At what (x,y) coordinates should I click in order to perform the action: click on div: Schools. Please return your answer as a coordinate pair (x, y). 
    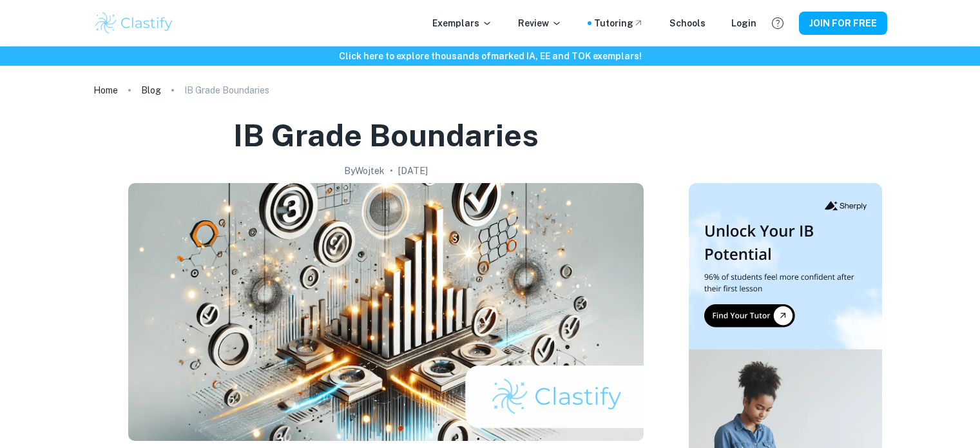
    Looking at the image, I should click on (687, 23).